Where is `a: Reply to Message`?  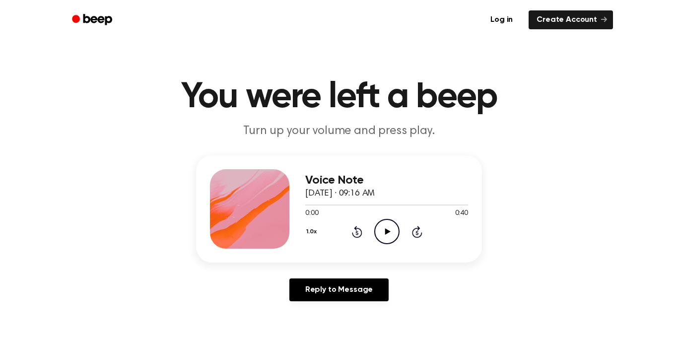 a: Reply to Message is located at coordinates (339, 290).